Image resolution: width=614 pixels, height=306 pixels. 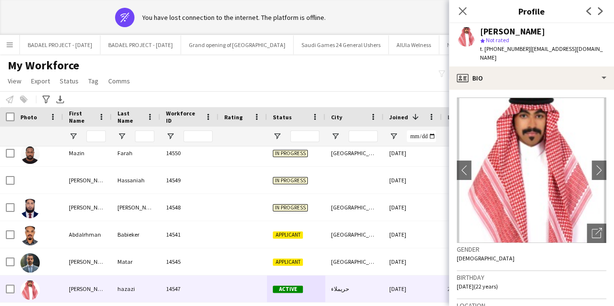 What do you see at coordinates (96, 136) in the screenshot?
I see `input: First Name Filter Input` at bounding box center [96, 136].